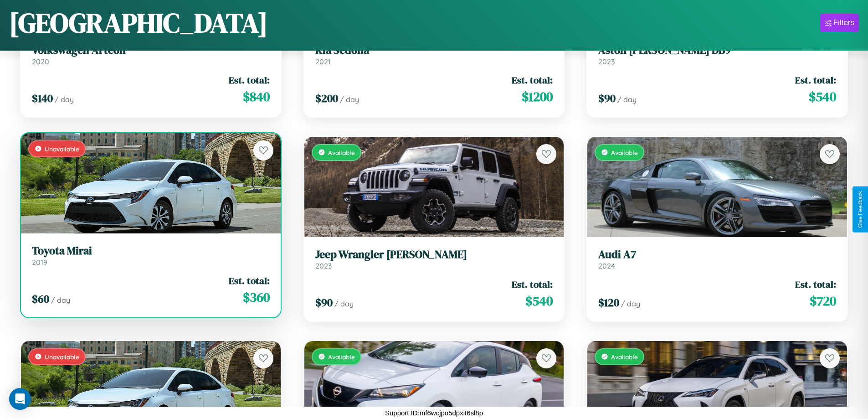  What do you see at coordinates (151, 50) in the screenshot?
I see `h3: Volkswagen Arteon` at bounding box center [151, 50].